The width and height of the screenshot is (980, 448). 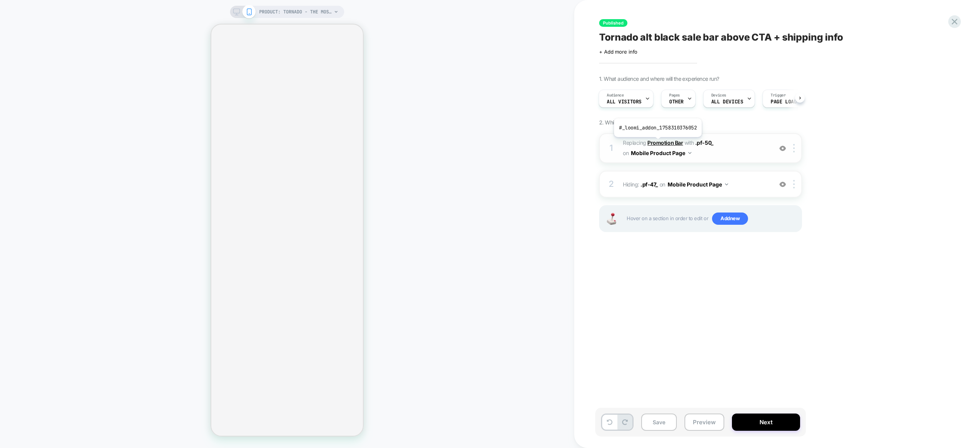 I want to click on span: .pf-47_, so click(x=649, y=184).